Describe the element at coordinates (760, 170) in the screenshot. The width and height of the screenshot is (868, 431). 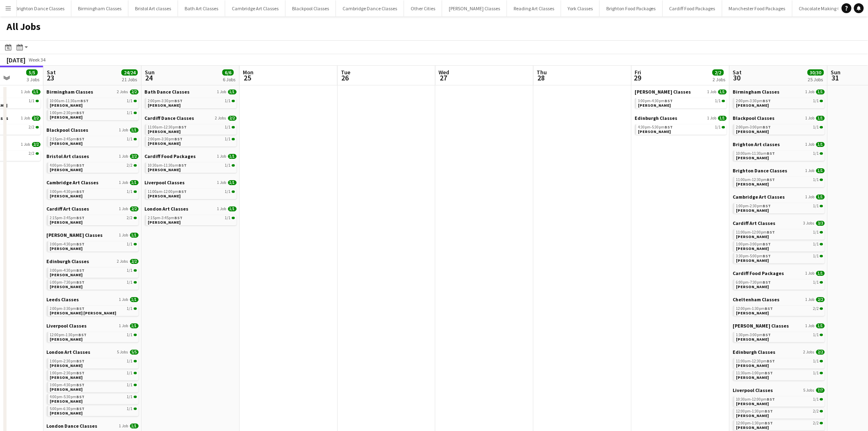
I see `span: Brighton Dance Classes` at that location.